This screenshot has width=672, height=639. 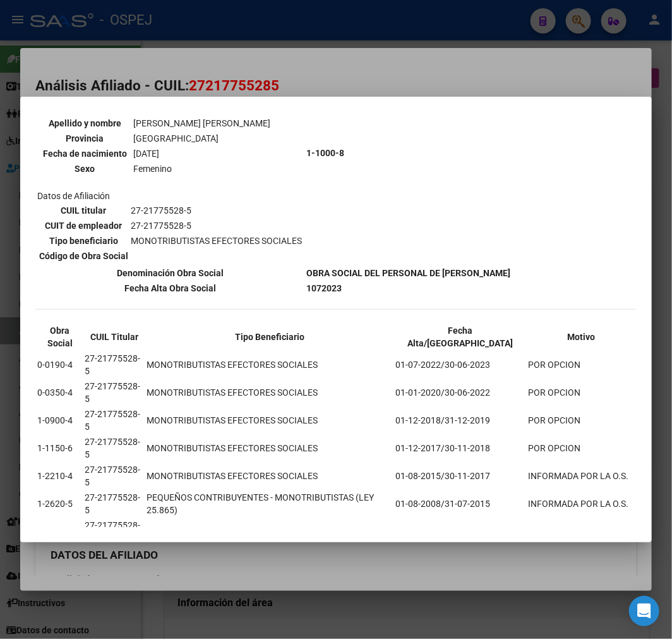 I want to click on td: 0-0350-4, so click(x=59, y=392).